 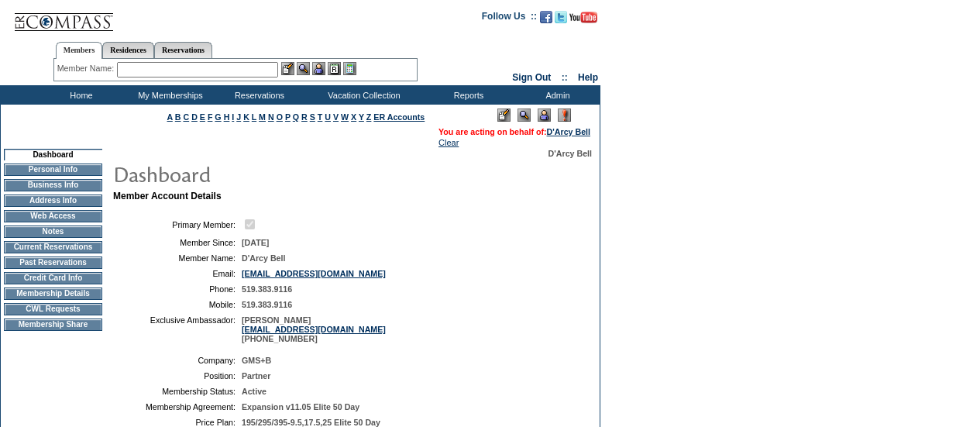 What do you see at coordinates (233, 117) in the screenshot?
I see `a: I` at bounding box center [233, 117].